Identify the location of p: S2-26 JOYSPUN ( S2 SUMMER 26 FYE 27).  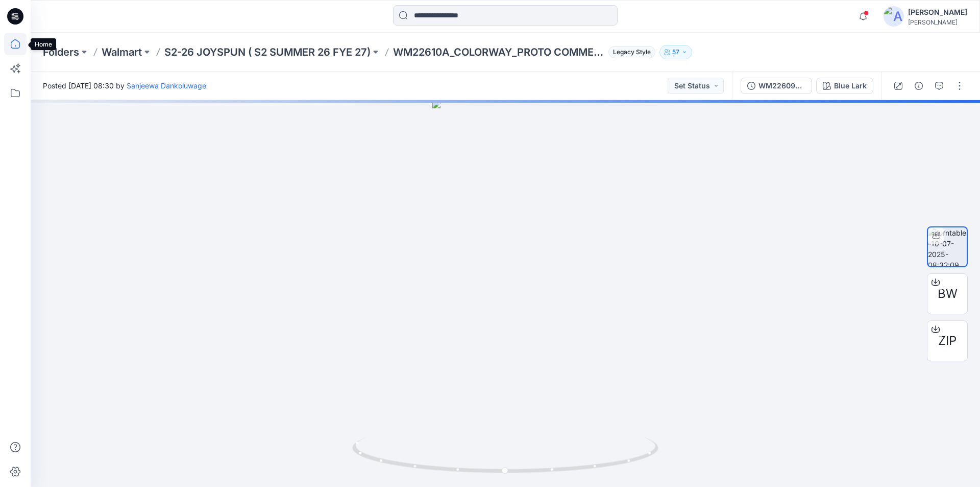
(267, 52).